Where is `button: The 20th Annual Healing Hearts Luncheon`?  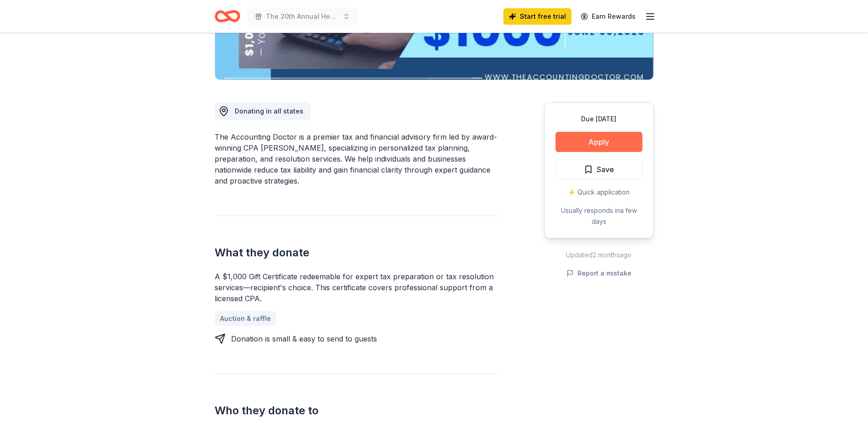
button: The 20th Annual Healing Hearts Luncheon is located at coordinates (303, 16).